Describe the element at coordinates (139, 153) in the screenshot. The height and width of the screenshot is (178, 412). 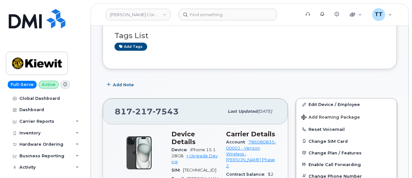
I see `img: iPhone_15_Black.png` at that location.